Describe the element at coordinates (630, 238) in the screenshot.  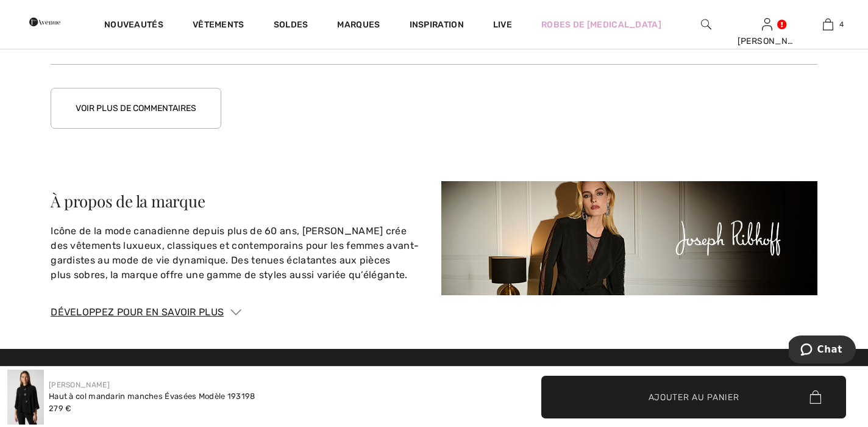
I see `img: À propos de la marque` at that location.